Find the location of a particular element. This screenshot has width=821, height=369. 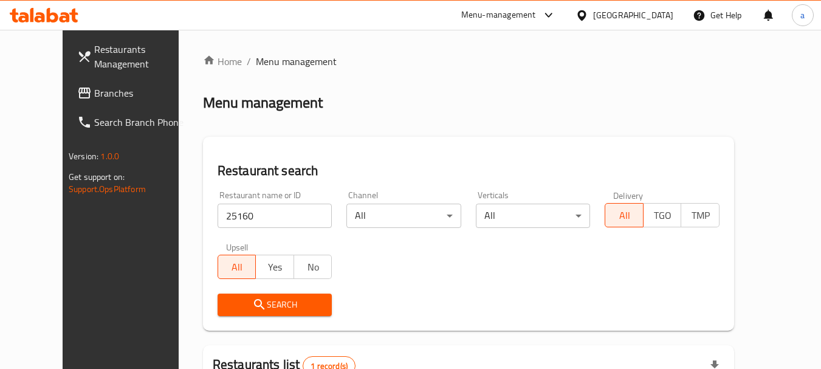

button: TGO is located at coordinates (662, 215).